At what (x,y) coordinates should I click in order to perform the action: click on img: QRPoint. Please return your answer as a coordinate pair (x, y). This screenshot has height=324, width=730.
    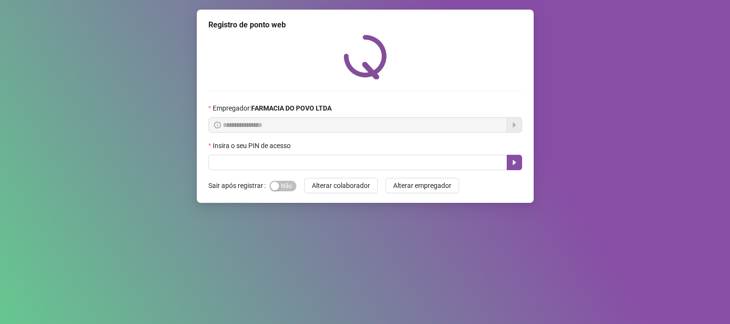
    Looking at the image, I should click on (365, 57).